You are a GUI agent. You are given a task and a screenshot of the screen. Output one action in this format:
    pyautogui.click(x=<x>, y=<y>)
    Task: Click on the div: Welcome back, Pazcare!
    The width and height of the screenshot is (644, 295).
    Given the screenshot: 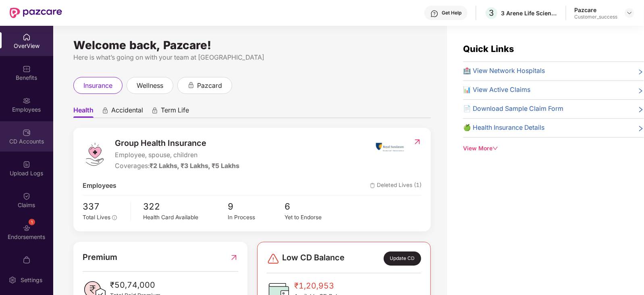 What is the action you would take?
    pyautogui.click(x=252, y=45)
    